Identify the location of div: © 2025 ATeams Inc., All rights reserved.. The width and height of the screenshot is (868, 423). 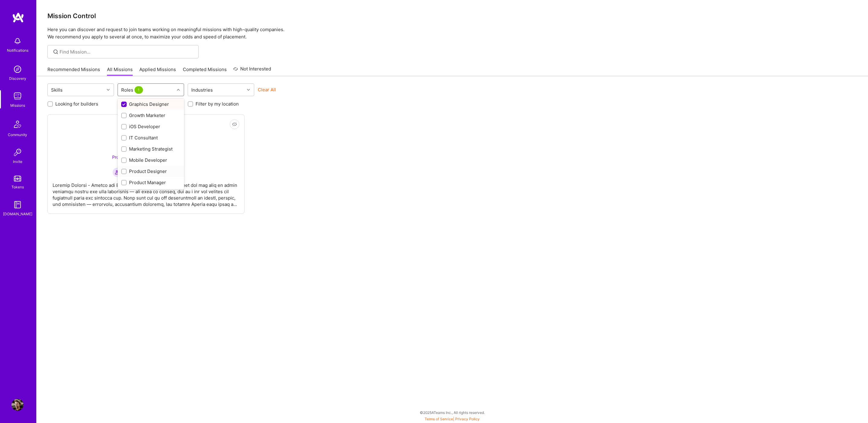
(452, 413).